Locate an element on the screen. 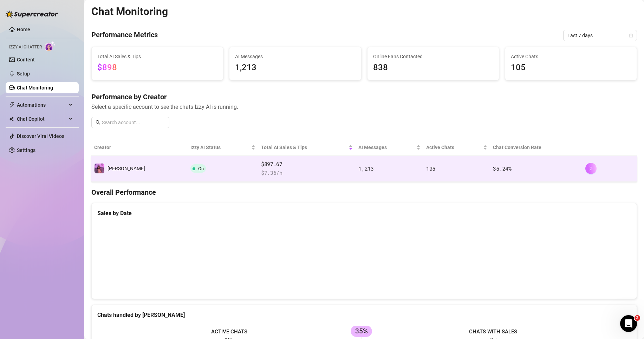 This screenshot has height=339, width=644. th: Active Chats is located at coordinates (457, 148).